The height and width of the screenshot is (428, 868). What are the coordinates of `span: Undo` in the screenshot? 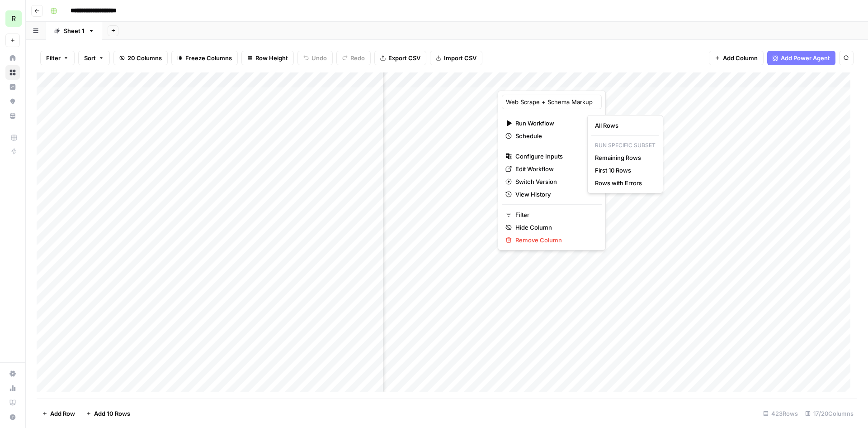 It's located at (319, 58).